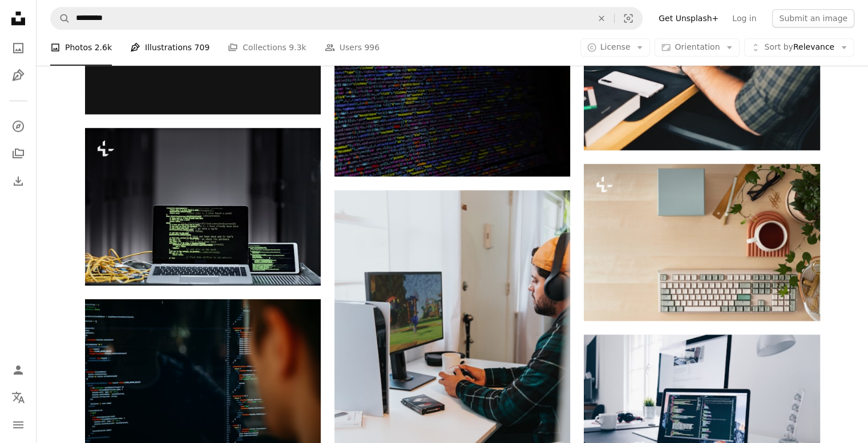  I want to click on button: Language, so click(18, 398).